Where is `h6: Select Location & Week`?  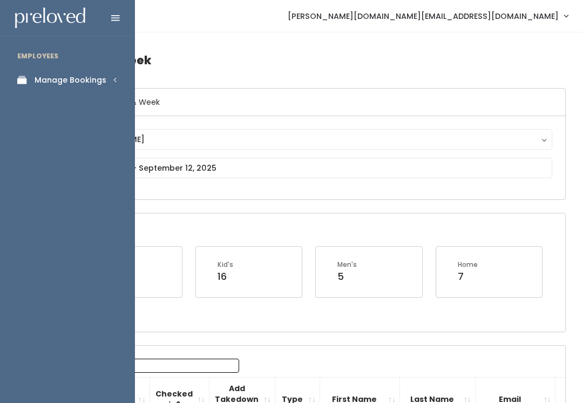 h6: Select Location & Week is located at coordinates (310, 102).